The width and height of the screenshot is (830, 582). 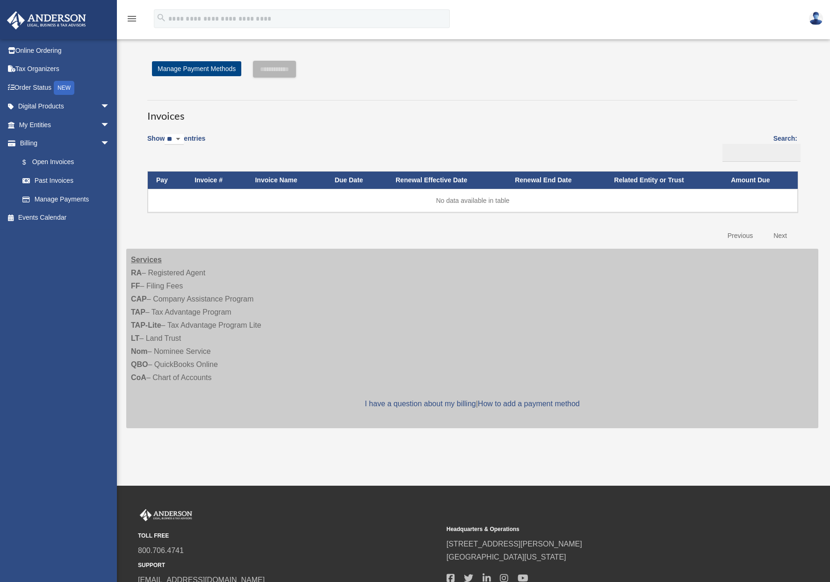 I want to click on strong: TAP, so click(x=138, y=312).